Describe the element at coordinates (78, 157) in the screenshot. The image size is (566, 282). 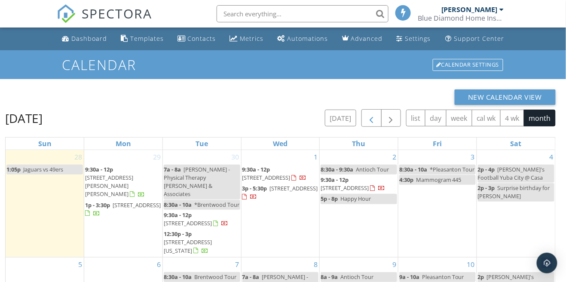
I see `a: Go to September 28, 2025` at that location.